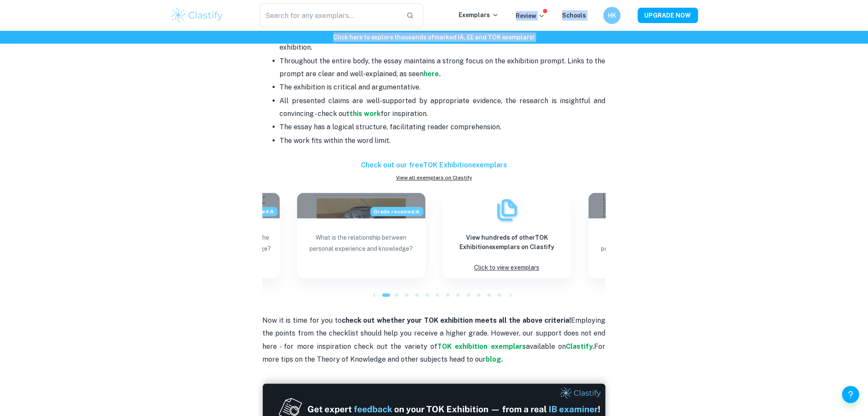 The width and height of the screenshot is (868, 416). What do you see at coordinates (574, 16) in the screenshot?
I see `a: Schools` at bounding box center [574, 16].